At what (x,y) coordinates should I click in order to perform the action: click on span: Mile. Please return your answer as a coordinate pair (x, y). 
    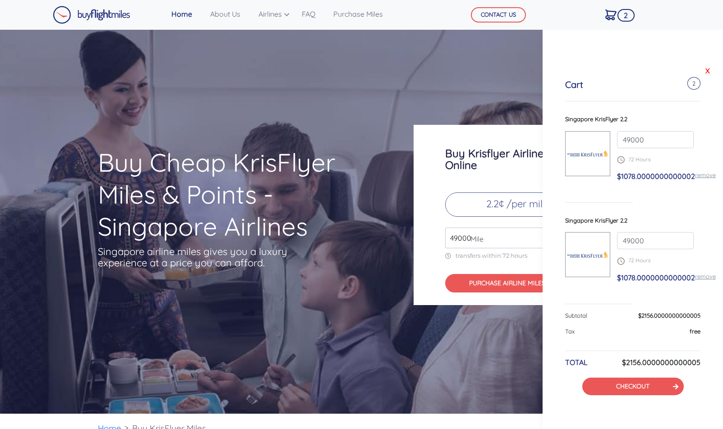
    Looking at the image, I should click on (474, 239).